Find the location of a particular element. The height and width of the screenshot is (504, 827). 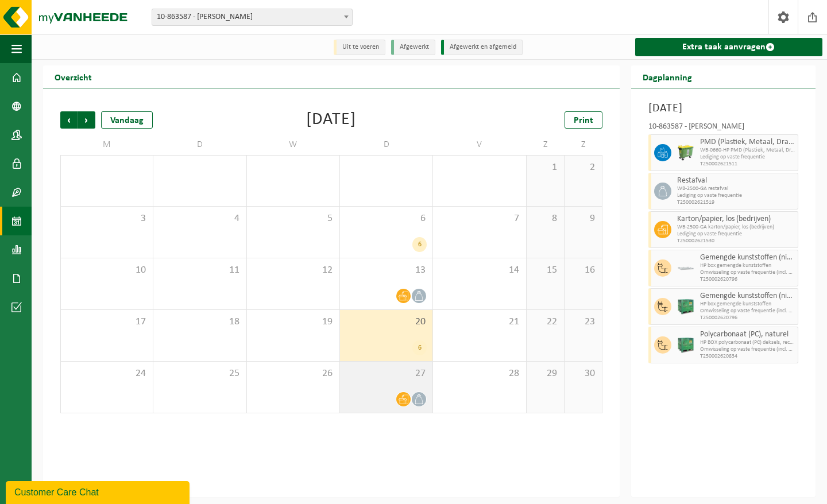

span: 3 is located at coordinates (107, 219).